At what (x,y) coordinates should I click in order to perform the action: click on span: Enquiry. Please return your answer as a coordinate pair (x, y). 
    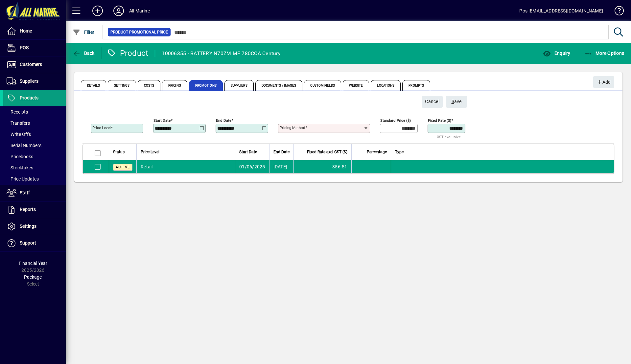
    Looking at the image, I should click on (556, 53).